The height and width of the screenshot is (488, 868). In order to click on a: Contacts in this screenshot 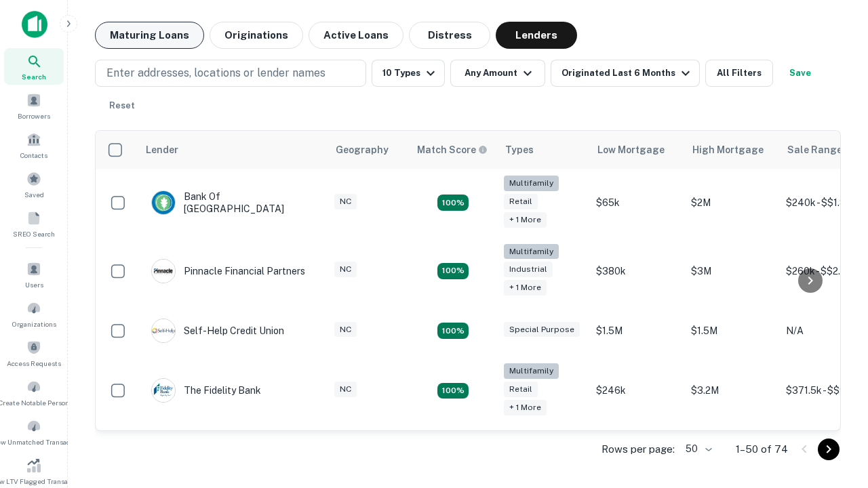, I will do `click(34, 145)`.